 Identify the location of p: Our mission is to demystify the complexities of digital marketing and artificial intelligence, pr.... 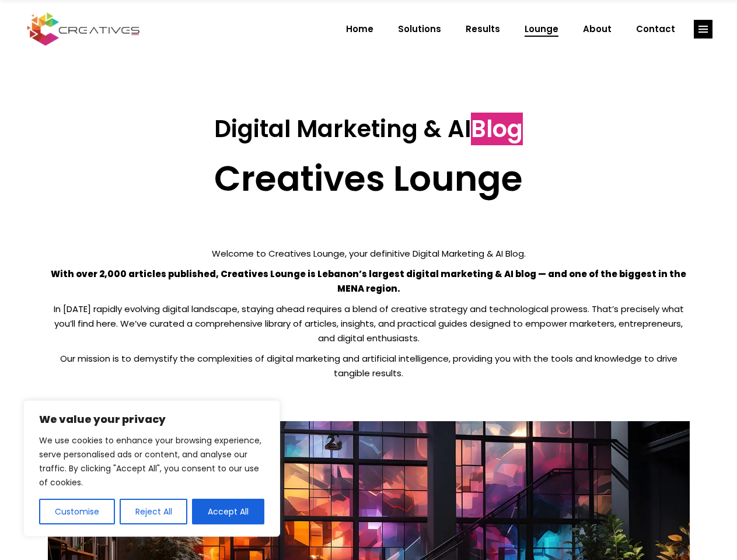
(368, 366).